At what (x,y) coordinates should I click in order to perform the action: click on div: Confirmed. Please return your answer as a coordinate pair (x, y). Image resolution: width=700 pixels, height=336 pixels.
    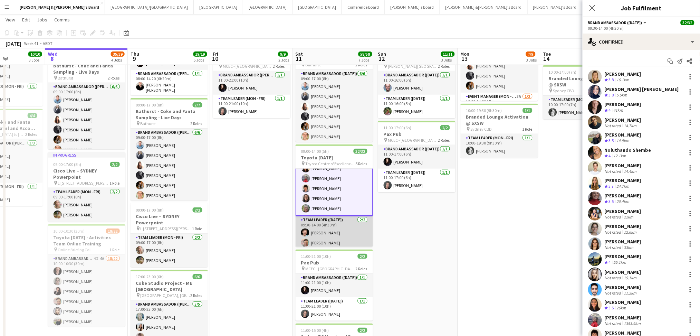
    Looking at the image, I should click on (641, 42).